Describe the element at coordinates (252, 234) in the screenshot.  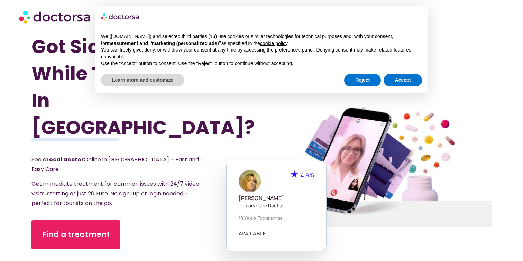
I see `a: AVAILABLE` at that location.